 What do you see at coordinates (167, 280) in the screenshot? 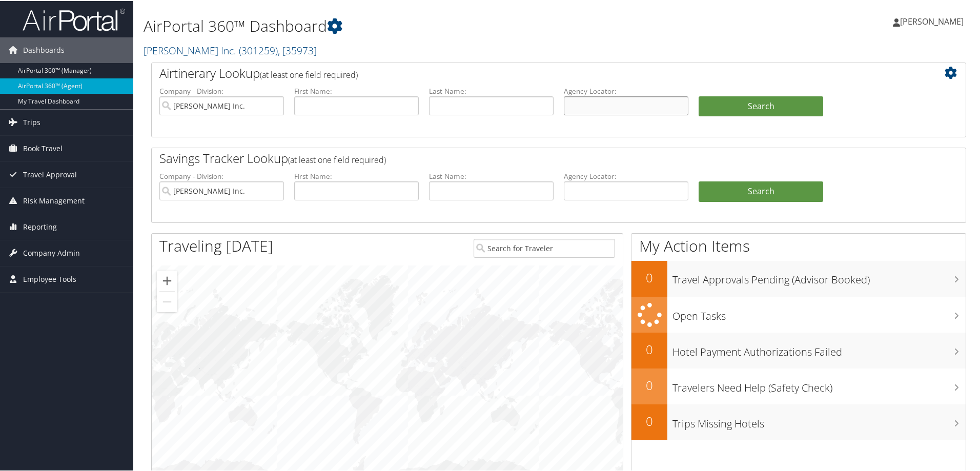
I see `button: Zoom in` at bounding box center [167, 280].